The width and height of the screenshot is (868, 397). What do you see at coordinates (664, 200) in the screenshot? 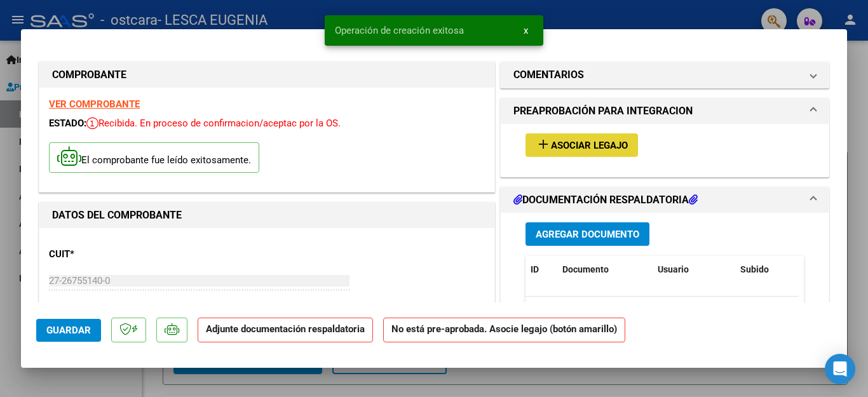
I see `mat-expansion-panel-header: DOCUMENTACIÓN RESPALDATORIA` at bounding box center [664, 200].